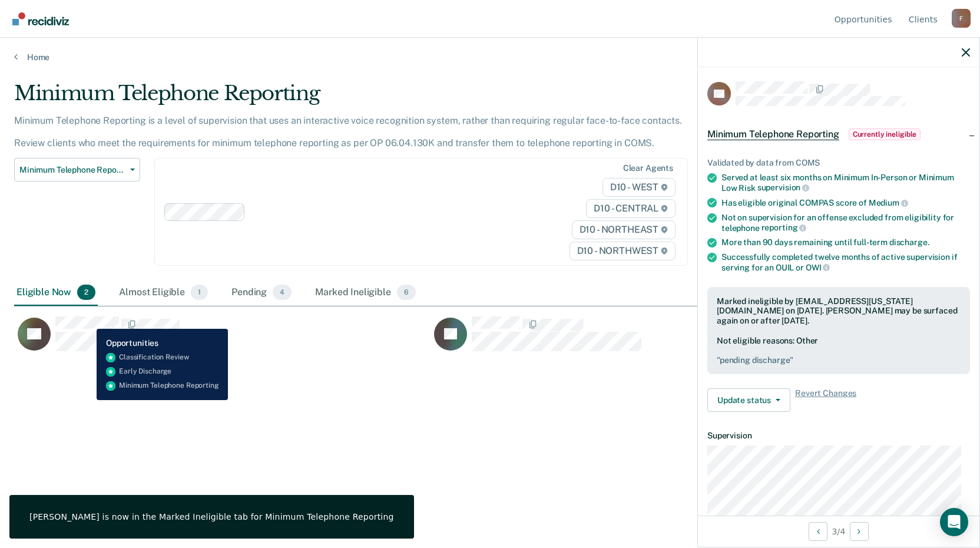 Image resolution: width=980 pixels, height=548 pixels. I want to click on span: 2, so click(86, 292).